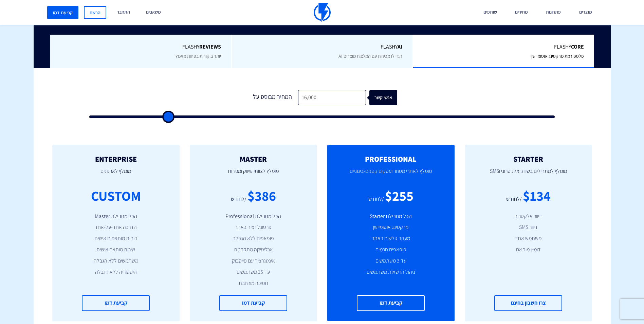 The height and width of the screenshot is (324, 644). I want to click on p: מומלץ לאתרי מסחר ועסקים קטנים-בינוניים, so click(391, 174).